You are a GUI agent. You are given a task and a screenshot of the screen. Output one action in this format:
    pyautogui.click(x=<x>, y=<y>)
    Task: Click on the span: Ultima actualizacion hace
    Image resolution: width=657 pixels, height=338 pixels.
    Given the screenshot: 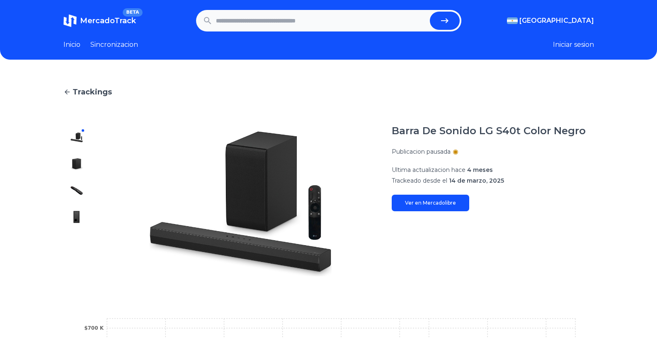 What is the action you would take?
    pyautogui.click(x=428, y=170)
    